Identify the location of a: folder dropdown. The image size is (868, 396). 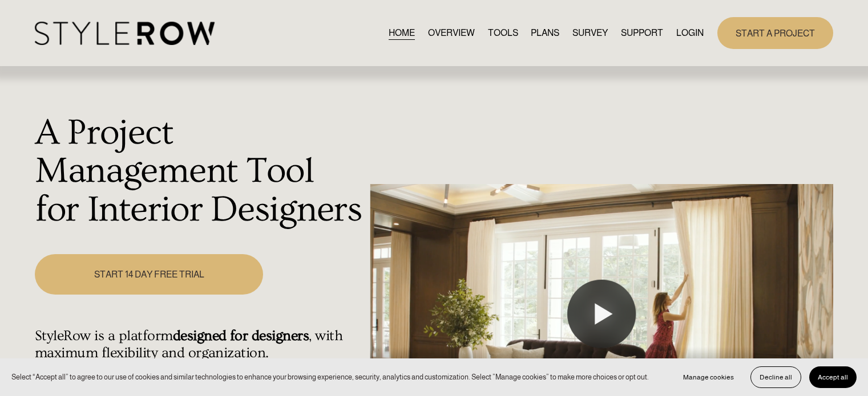
(642, 33).